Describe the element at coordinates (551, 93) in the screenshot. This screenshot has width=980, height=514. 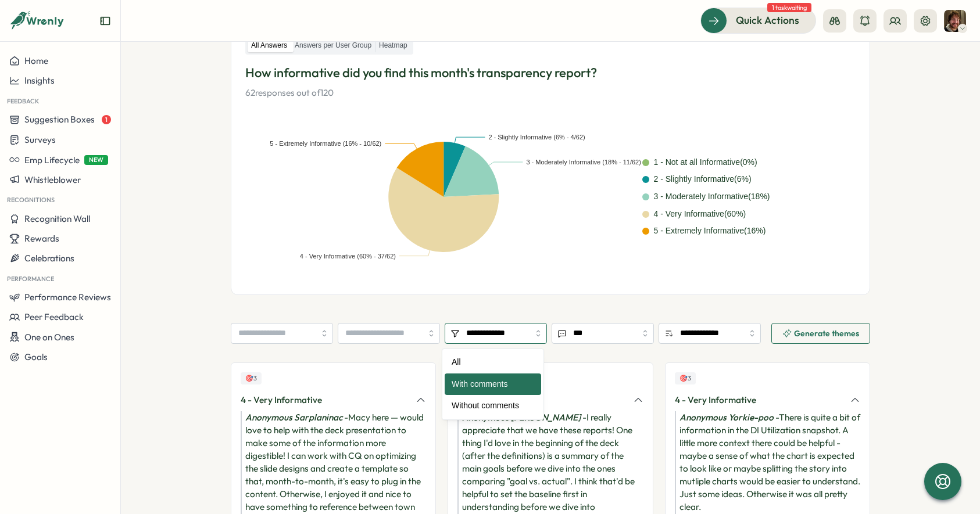
I see `p: 62 responses out of 120` at that location.